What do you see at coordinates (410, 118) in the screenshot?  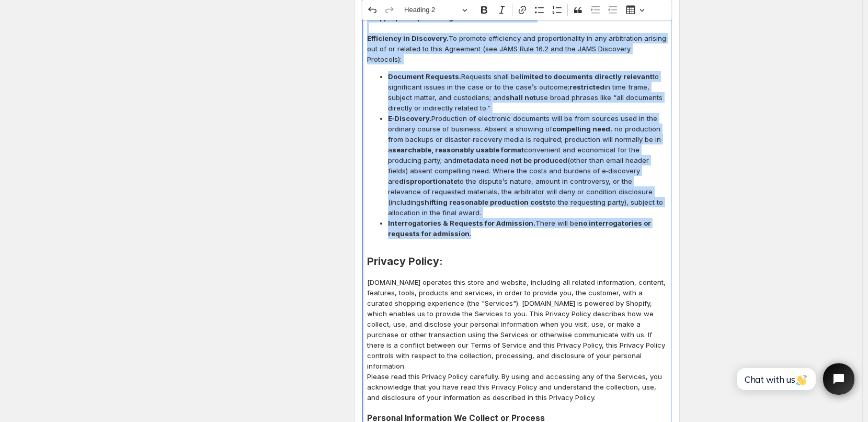 I see `strong: E‑Discovery.` at bounding box center [410, 118].